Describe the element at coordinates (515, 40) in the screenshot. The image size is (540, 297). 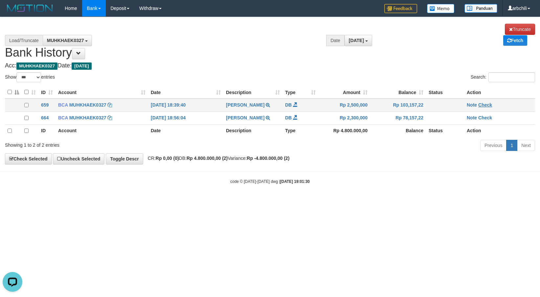
I see `a: Fetch` at that location.